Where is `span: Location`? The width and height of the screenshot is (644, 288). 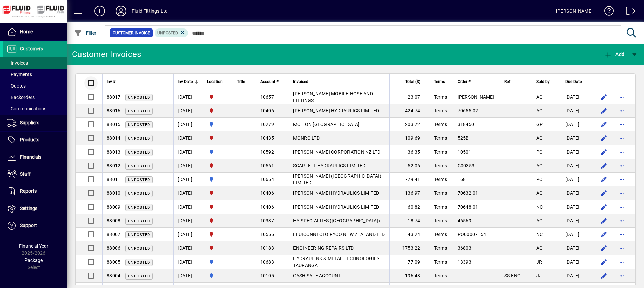
span: Location is located at coordinates (215, 82).